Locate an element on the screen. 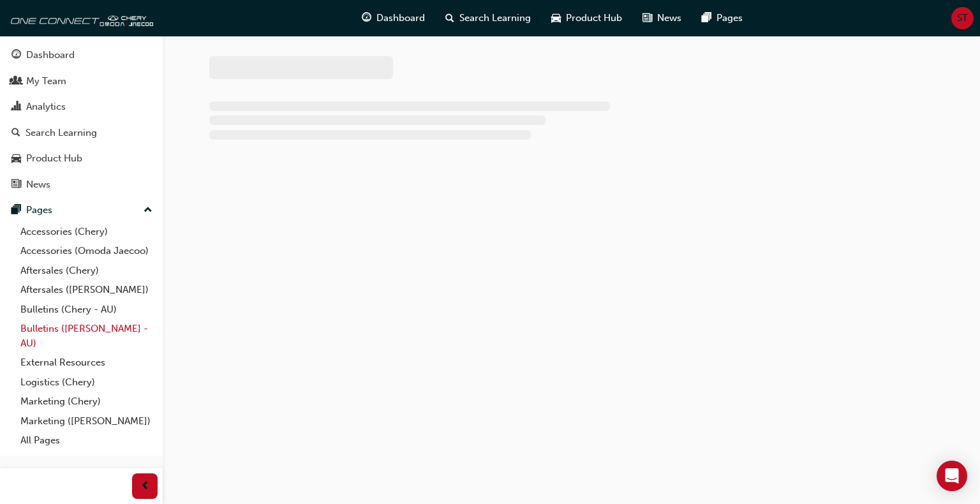 This screenshot has width=980, height=504. a: All Pages is located at coordinates (86, 440).